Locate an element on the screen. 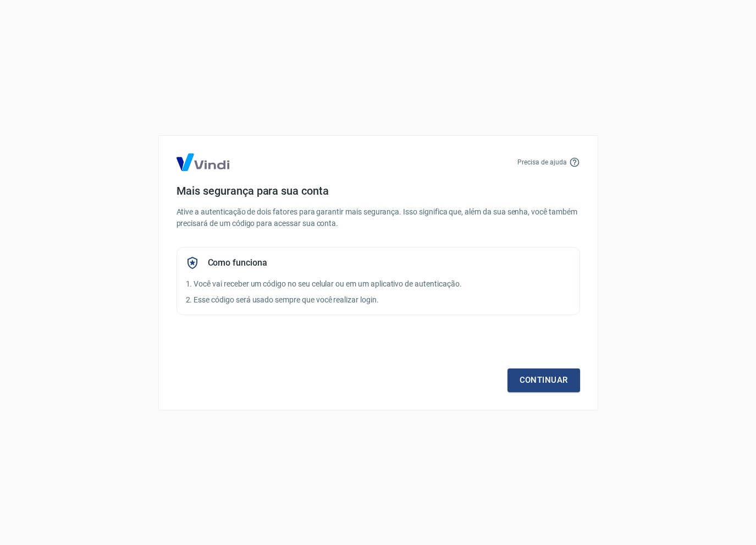 This screenshot has width=756, height=545. h4: Mais segurança para sua conta is located at coordinates (378, 191).